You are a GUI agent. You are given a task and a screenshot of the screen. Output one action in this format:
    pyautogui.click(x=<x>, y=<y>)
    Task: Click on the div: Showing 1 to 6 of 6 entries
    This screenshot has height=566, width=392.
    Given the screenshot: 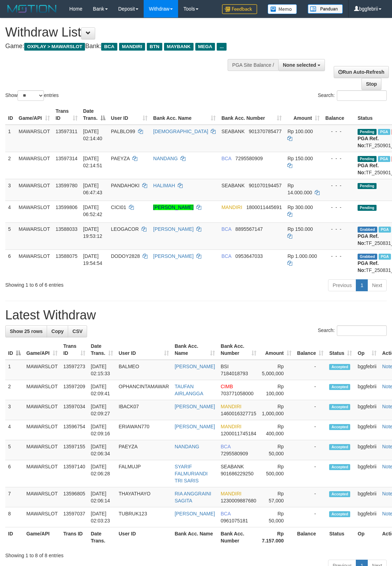 What is the action you would take?
    pyautogui.click(x=82, y=284)
    